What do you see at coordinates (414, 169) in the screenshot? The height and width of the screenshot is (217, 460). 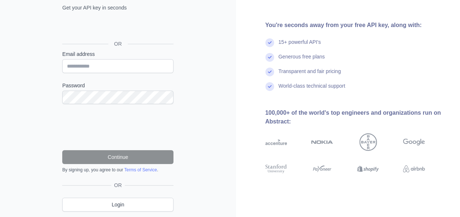 I see `img: airbnb` at bounding box center [414, 169].